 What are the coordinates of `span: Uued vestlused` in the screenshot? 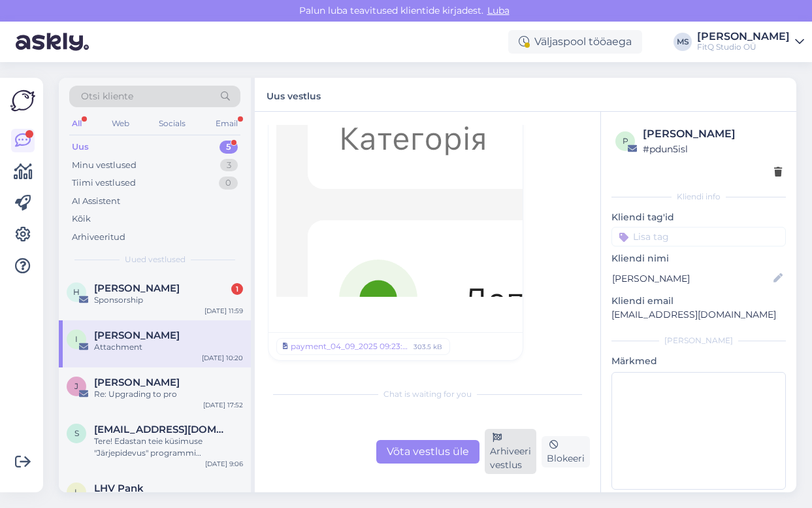 It's located at (155, 259).